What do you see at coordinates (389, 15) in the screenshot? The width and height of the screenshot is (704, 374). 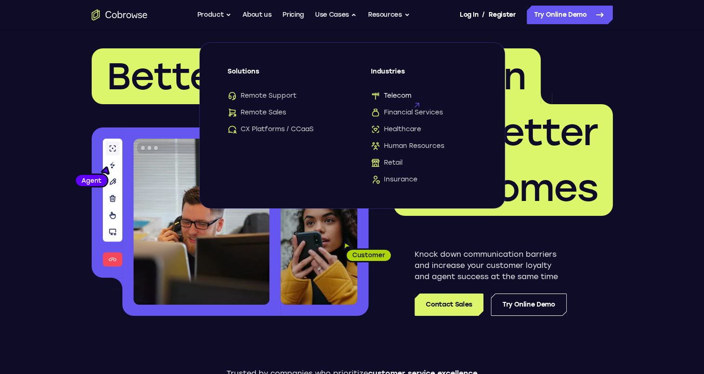 I see `button: Resources` at bounding box center [389, 15].